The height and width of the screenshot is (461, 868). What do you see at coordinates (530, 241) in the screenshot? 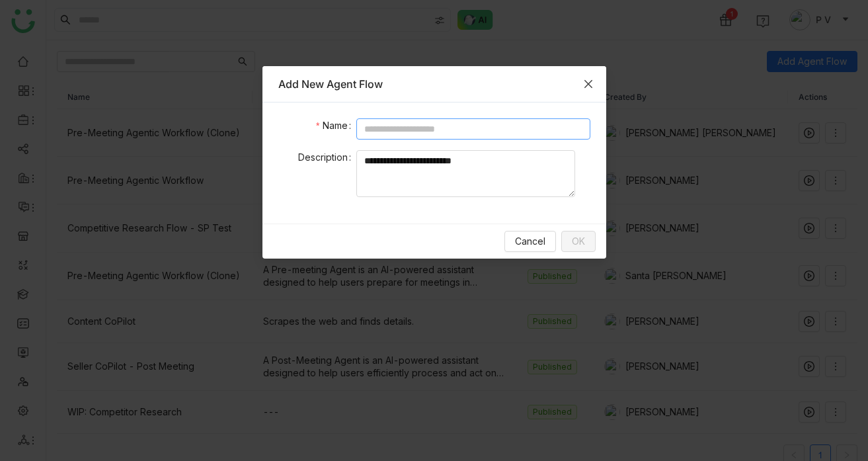
I see `span: Cancel` at bounding box center [530, 241].